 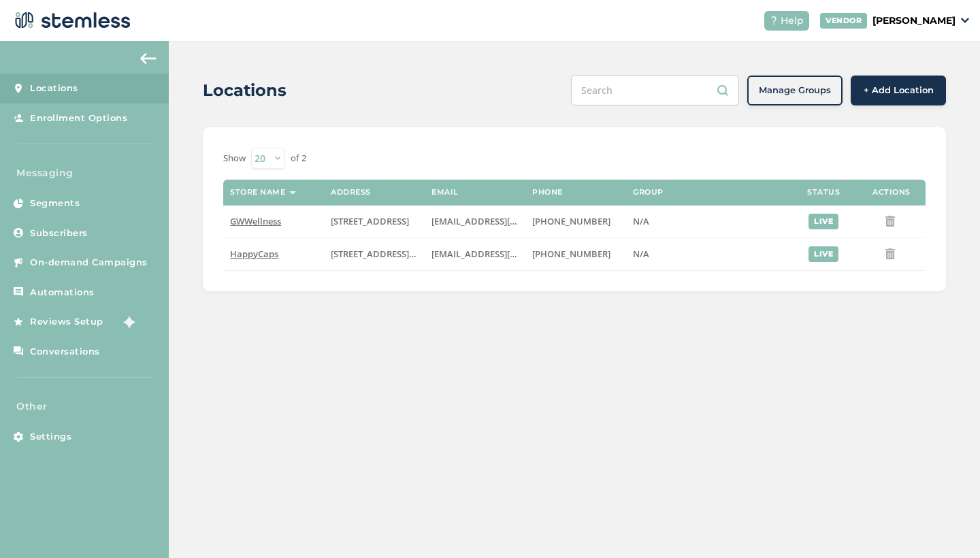 What do you see at coordinates (257, 192) in the screenshot?
I see `label: Store name` at bounding box center [257, 192].